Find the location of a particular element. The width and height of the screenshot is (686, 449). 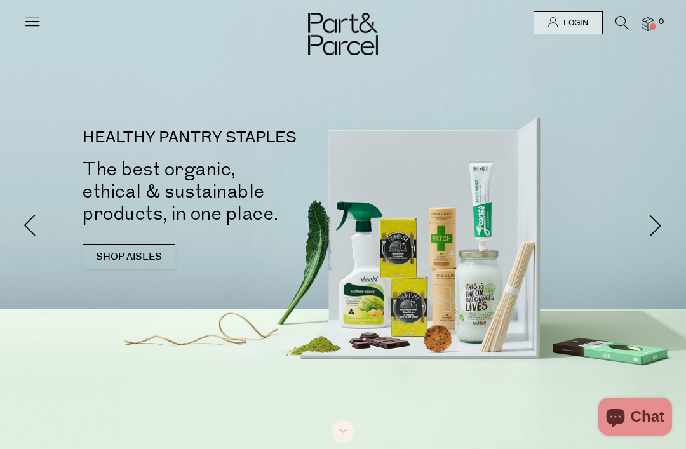

img: Part&Parcel is located at coordinates (343, 34).